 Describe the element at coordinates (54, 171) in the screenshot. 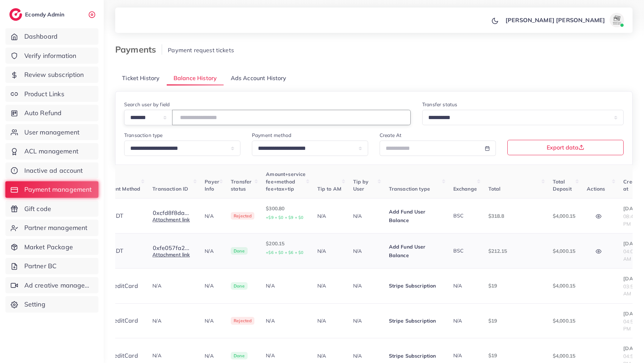

I see `span: Inactive ad account` at that location.